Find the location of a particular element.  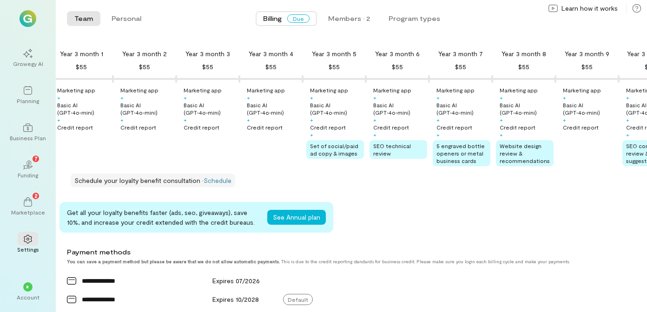

div: Year 3 month 5 is located at coordinates (334, 54).